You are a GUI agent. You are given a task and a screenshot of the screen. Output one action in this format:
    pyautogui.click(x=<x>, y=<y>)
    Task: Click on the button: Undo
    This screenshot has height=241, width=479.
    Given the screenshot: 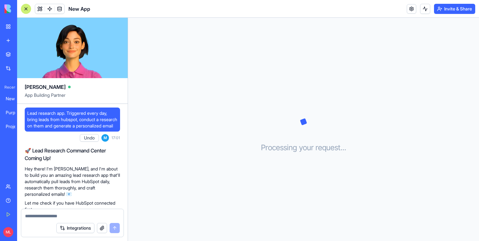 What is the action you would take?
    pyautogui.click(x=89, y=138)
    